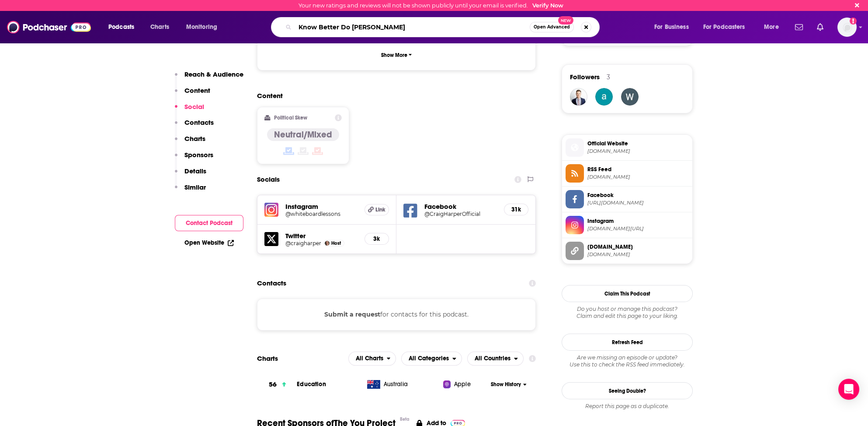  What do you see at coordinates (303, 134) in the screenshot?
I see `h4: Neutral/Mixed` at bounding box center [303, 134].